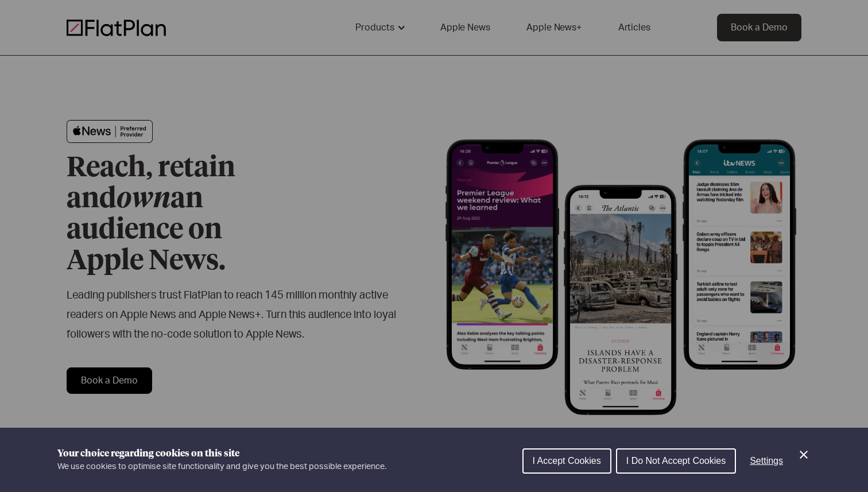 This screenshot has height=492, width=868. What do you see at coordinates (222, 454) in the screenshot?
I see `h1: Your choice regarding cookies on this site` at bounding box center [222, 454].